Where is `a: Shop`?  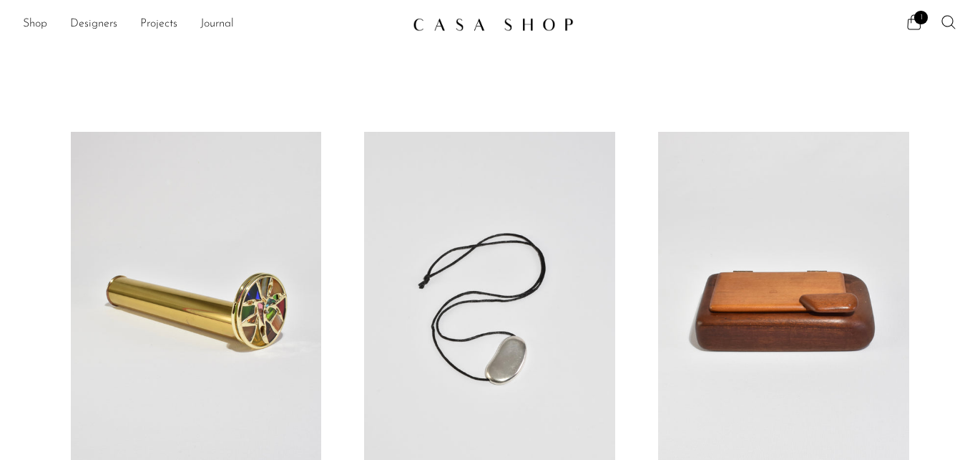 a: Shop is located at coordinates (35, 24).